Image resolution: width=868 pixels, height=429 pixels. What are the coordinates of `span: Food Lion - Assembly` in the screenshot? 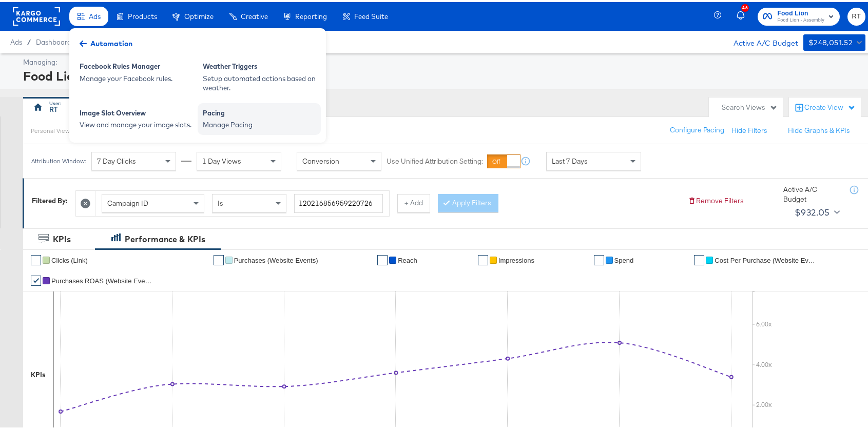 It's located at (800, 18).